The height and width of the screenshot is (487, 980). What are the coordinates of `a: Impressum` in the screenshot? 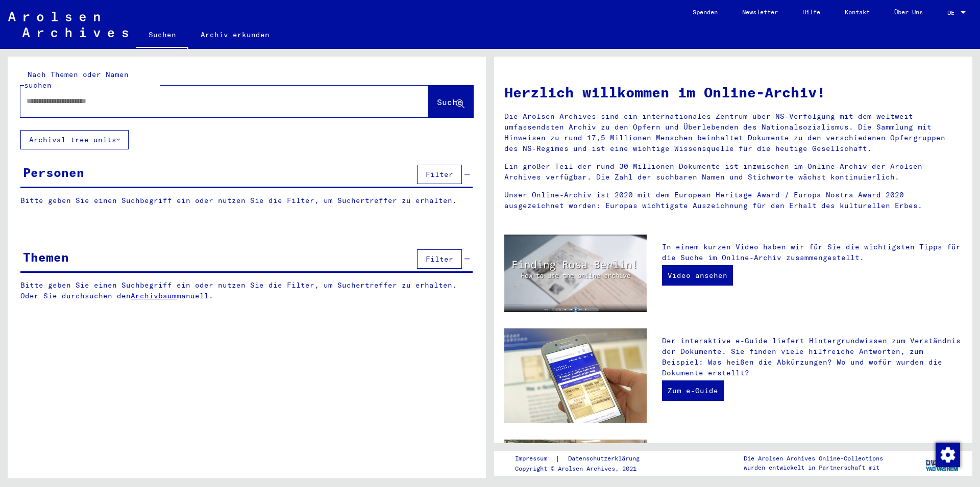 It's located at (535, 459).